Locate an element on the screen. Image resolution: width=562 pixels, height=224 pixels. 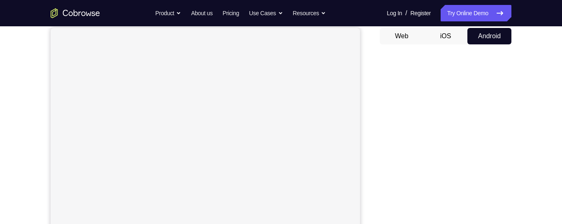
button: Android is located at coordinates (489, 36).